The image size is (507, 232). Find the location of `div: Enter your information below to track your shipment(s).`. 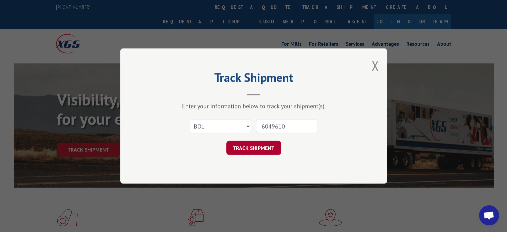

div: Enter your information below to track your shipment(s). is located at coordinates (254, 106).